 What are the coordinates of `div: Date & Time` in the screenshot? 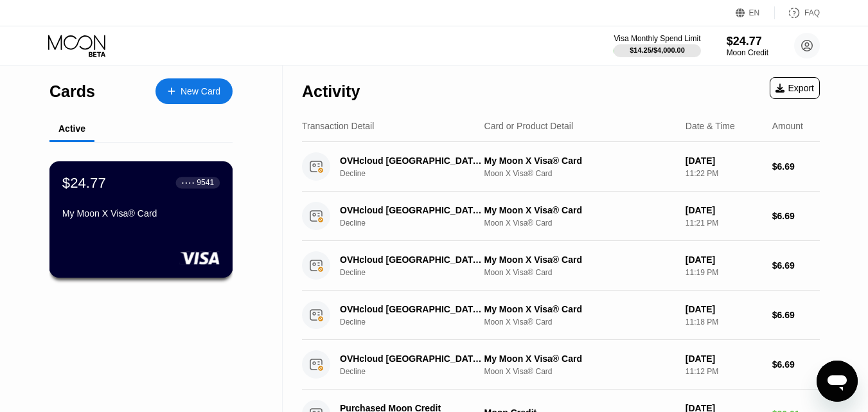 It's located at (710, 126).